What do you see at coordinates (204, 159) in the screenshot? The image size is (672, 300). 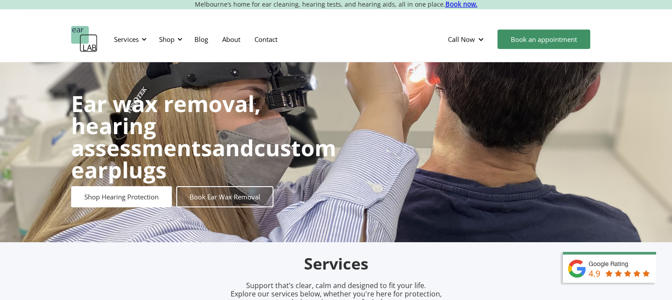 I see `strong: custom earplugs` at bounding box center [204, 159].